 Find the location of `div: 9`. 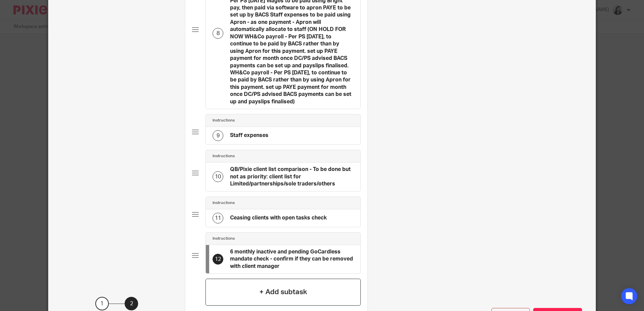

div: 9 is located at coordinates (218, 135).